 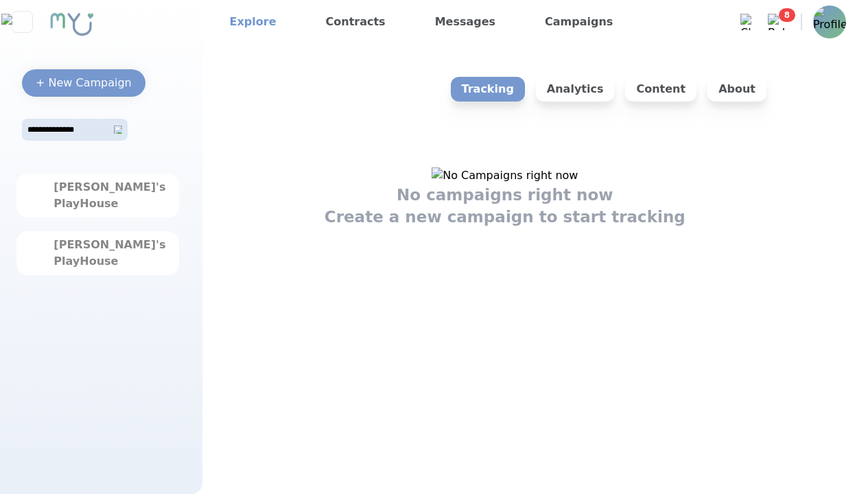 I want to click on img: Profile, so click(x=829, y=22).